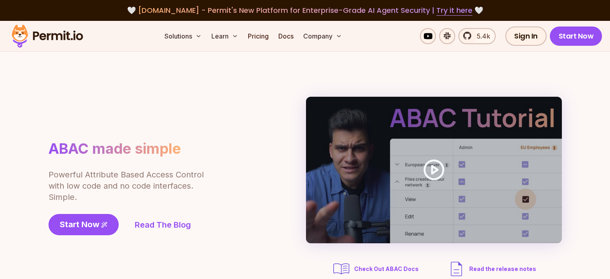 The width and height of the screenshot is (610, 279). What do you see at coordinates (225, 36) in the screenshot?
I see `button: Learn` at bounding box center [225, 36].